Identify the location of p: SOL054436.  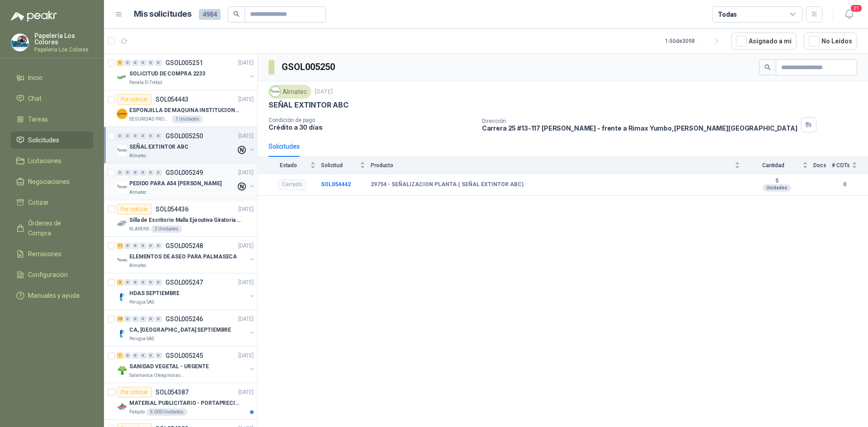
(172, 209).